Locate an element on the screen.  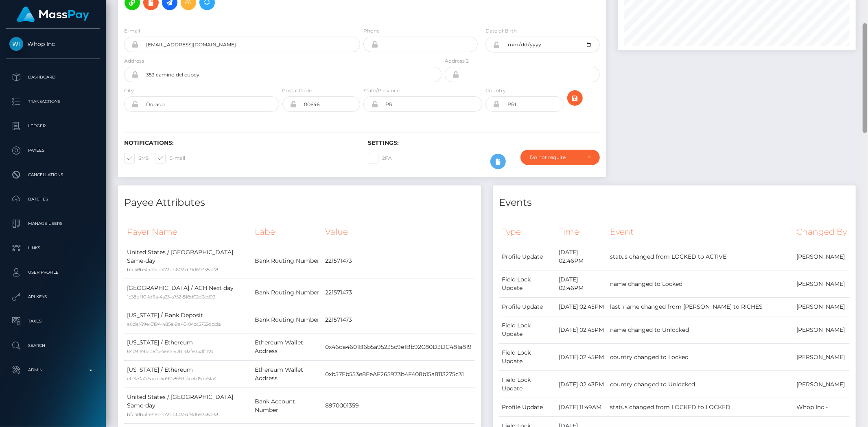
label: State/Province is located at coordinates (381, 91).